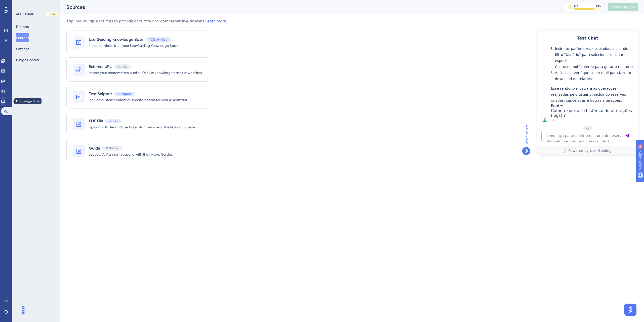 This screenshot has height=322, width=644. Describe the element at coordinates (52, 120) in the screenshot. I see `span: Powered by UserGuiding` at that location.